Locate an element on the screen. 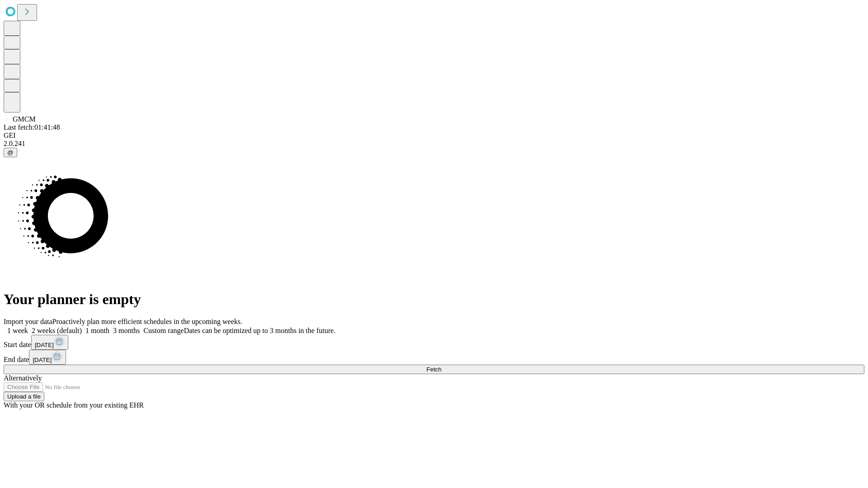 The width and height of the screenshot is (868, 488). div: GEI is located at coordinates (434, 136).